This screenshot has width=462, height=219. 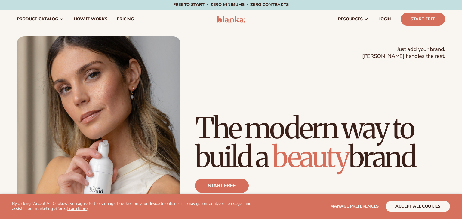 What do you see at coordinates (133, 207) in the screenshot?
I see `p: By clicking "Accept All Cookies", you agree to the storing of cookies on your device to enhance s...` at bounding box center [133, 207].